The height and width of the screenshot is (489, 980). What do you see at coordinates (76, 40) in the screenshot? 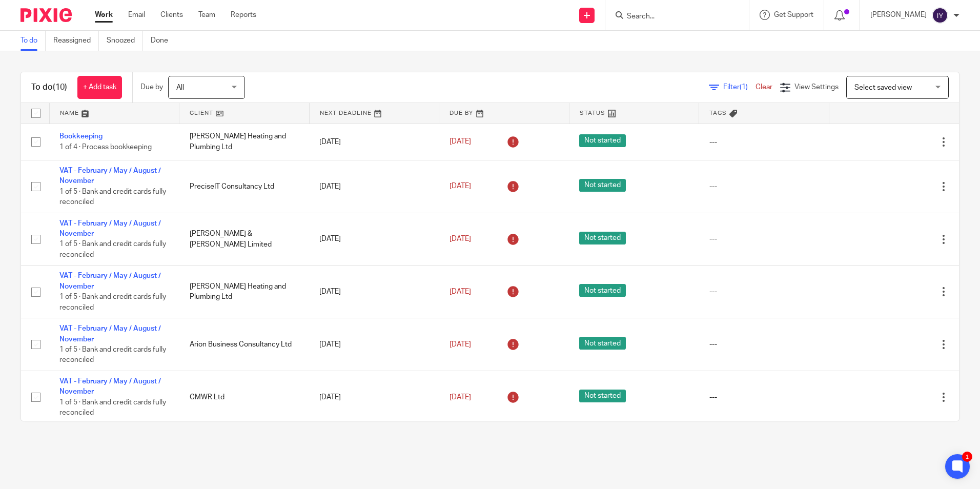
I see `a: Reassigned` at bounding box center [76, 40].